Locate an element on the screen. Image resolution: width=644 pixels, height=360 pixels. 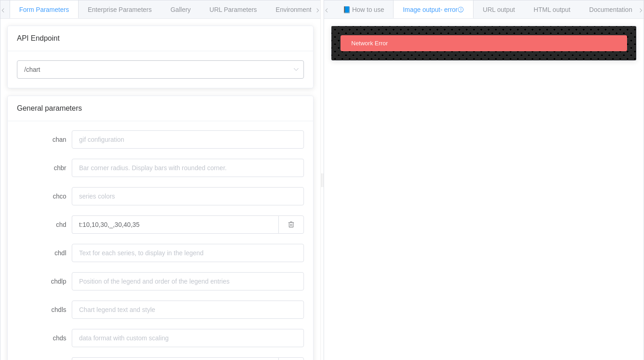
span: Form Parameters is located at coordinates (44, 10).